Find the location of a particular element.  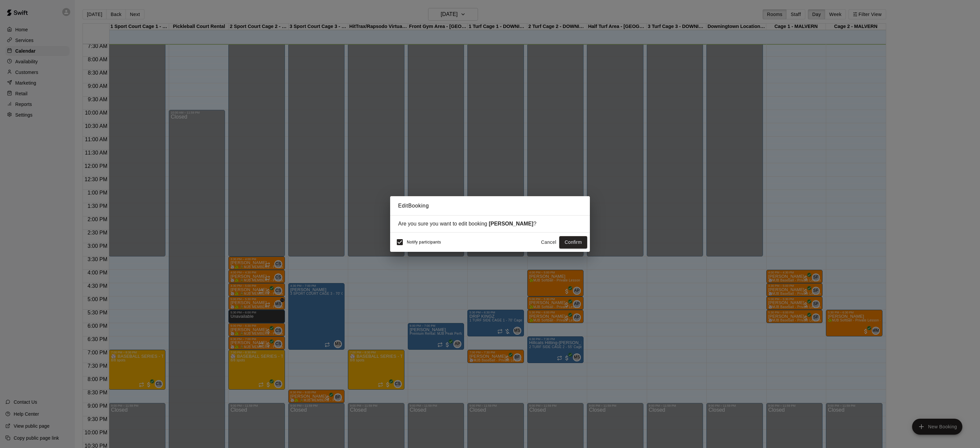

div: Are you sure you want to edit booking ? is located at coordinates (490, 224).